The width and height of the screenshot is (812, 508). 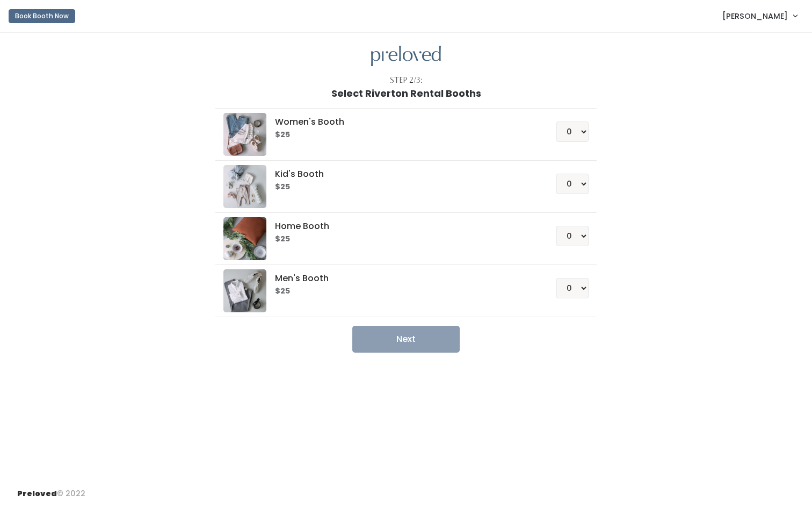 I want to click on h5: Home Booth, so click(x=402, y=226).